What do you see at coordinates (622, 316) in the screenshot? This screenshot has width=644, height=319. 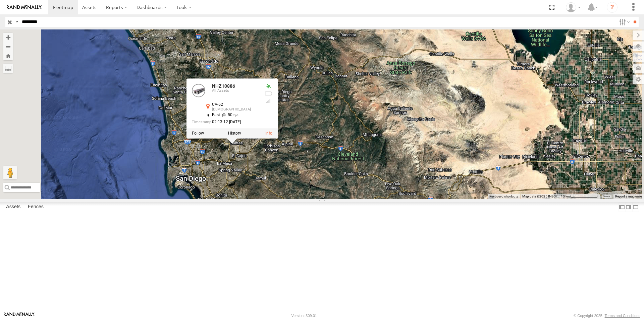 I see `a: Terms and Conditions` at bounding box center [622, 316].